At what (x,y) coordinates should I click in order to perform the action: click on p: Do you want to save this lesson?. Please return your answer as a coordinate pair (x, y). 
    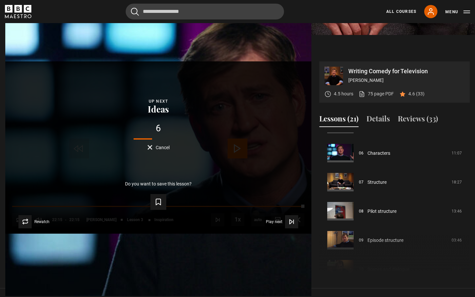
    Looking at the image, I should click on (158, 184).